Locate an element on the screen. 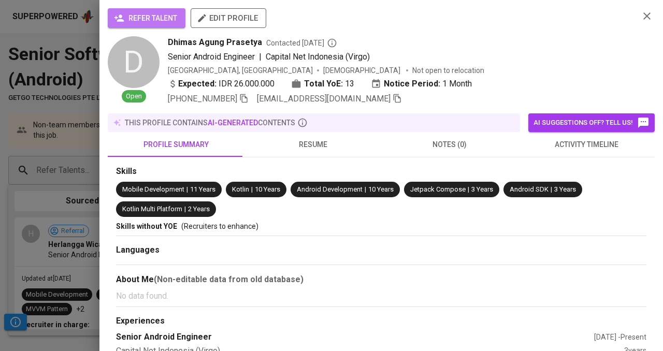 The image size is (663, 351). span: AI suggestions off? Tell us! is located at coordinates (591, 123).